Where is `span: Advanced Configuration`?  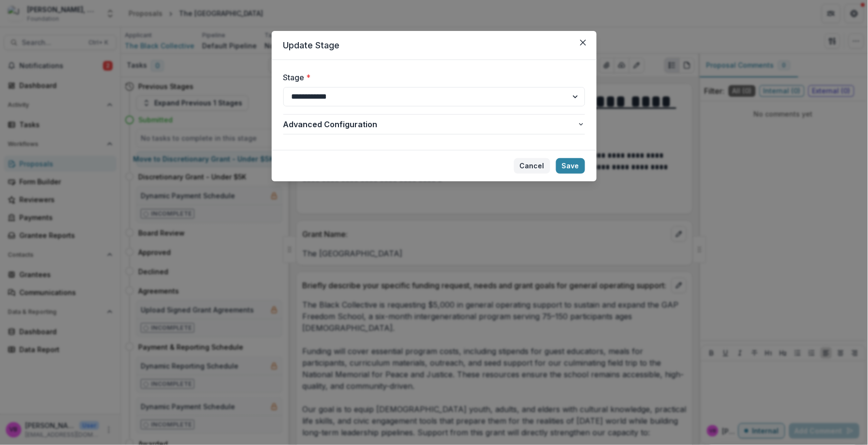 span: Advanced Configuration is located at coordinates (431, 124).